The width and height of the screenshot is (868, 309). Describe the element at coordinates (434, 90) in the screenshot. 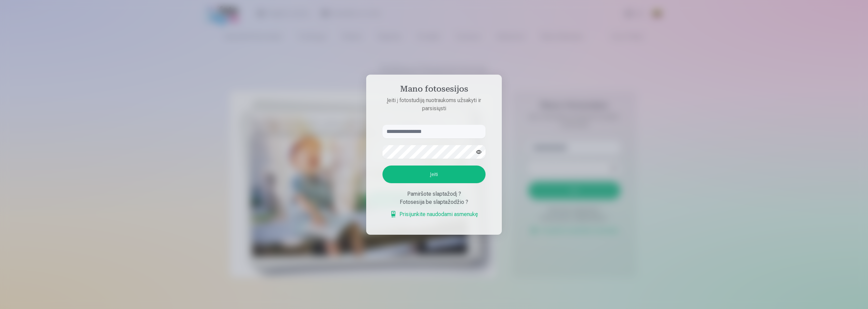

I see `h4: Mano fotosesijos` at that location.